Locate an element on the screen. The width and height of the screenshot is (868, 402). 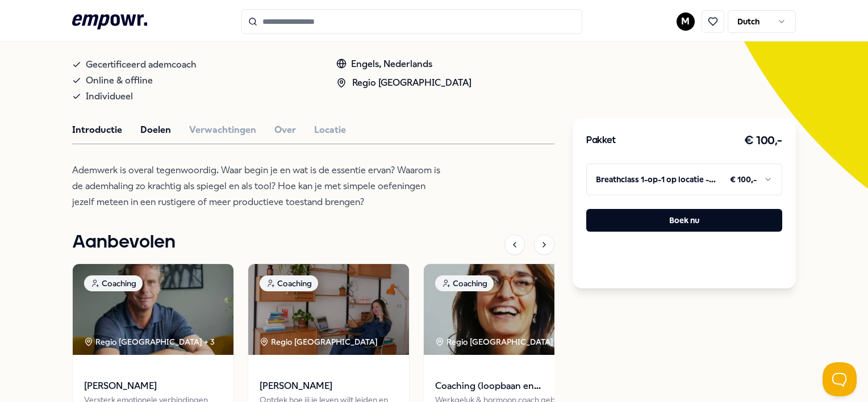
div: Engels, Nederlands is located at coordinates (404, 64).